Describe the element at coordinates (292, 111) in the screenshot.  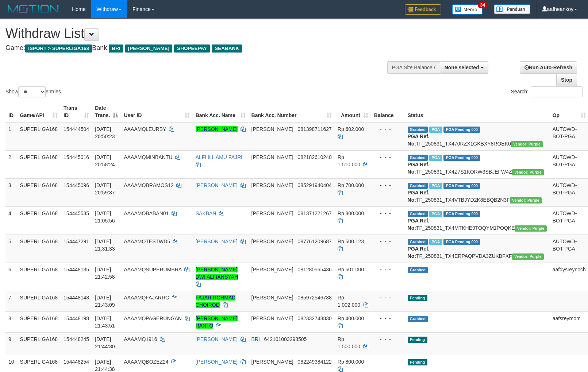
I see `th: Bank Acc. Number: activate to sort column ascending` at that location.